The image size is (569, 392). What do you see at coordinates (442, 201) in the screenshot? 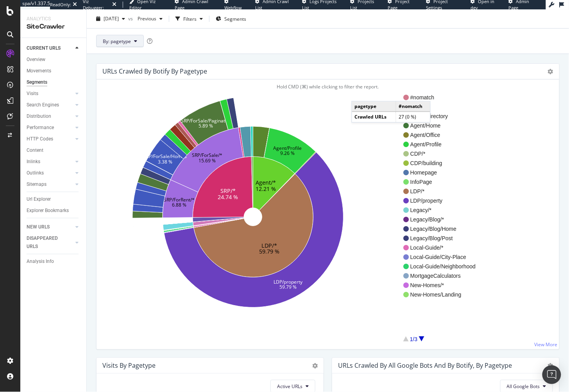
I see `span: LDP/property` at bounding box center [442, 201].